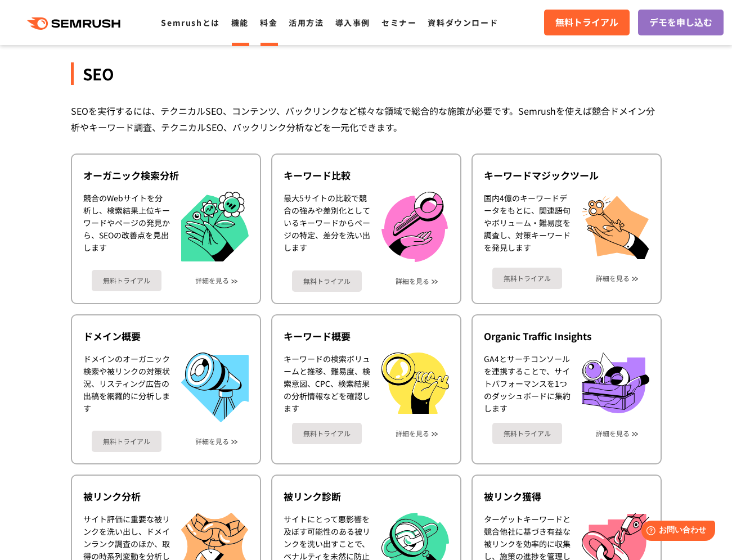  Describe the element at coordinates (615, 225) in the screenshot. I see `img: キーワードマジックツール` at that location.